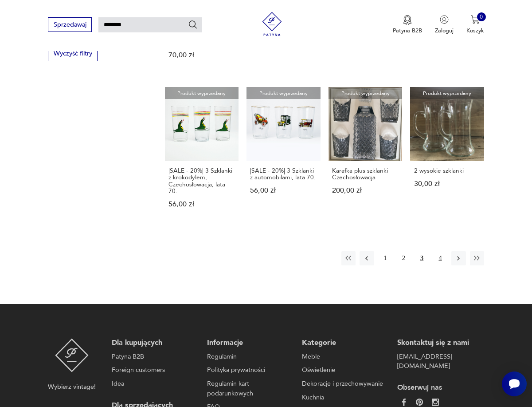 This screenshot has width=532, height=407. What do you see at coordinates (475, 20) in the screenshot?
I see `img: Ikona koszyka` at bounding box center [475, 20].